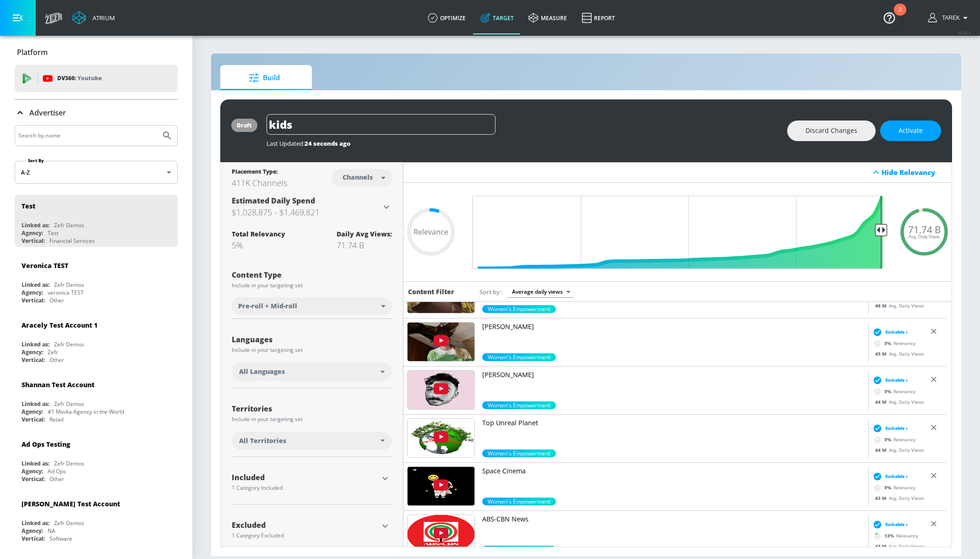  Describe the element at coordinates (244, 125) in the screenshot. I see `div: draft` at that location.